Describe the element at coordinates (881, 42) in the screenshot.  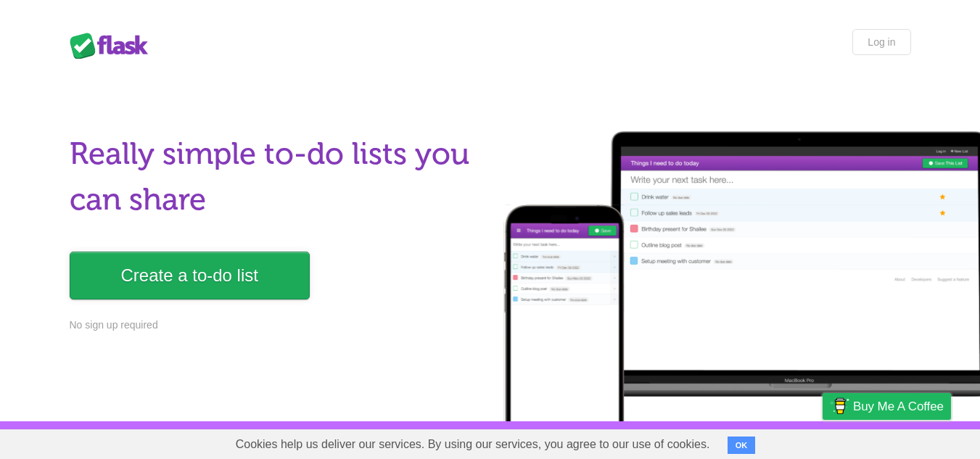
I see `a: Log in` at that location.